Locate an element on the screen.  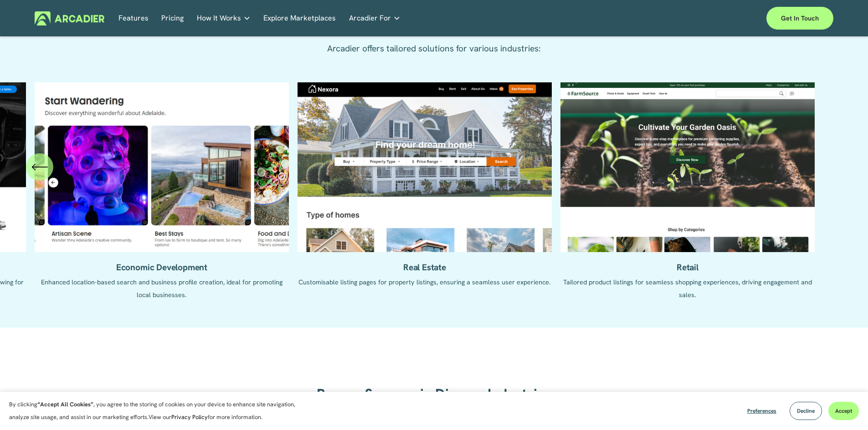
a: Get in touch is located at coordinates (799, 18).